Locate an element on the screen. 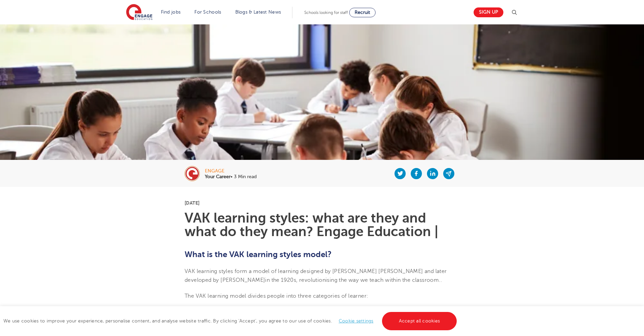 Image resolution: width=644 pixels, height=336 pixels. a: Sign up is located at coordinates (489, 12).